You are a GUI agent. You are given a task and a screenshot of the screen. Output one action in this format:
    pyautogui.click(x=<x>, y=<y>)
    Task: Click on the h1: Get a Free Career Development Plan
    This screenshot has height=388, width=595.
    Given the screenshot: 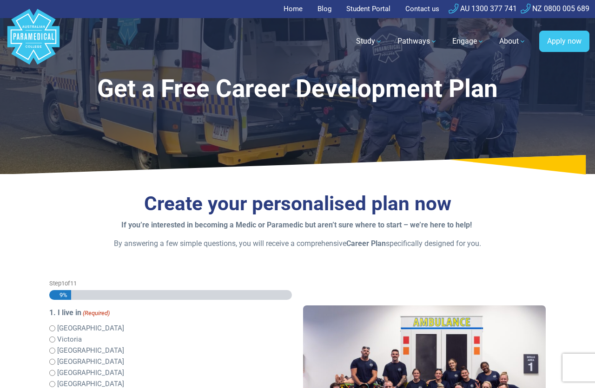 What is the action you would take?
    pyautogui.click(x=297, y=89)
    